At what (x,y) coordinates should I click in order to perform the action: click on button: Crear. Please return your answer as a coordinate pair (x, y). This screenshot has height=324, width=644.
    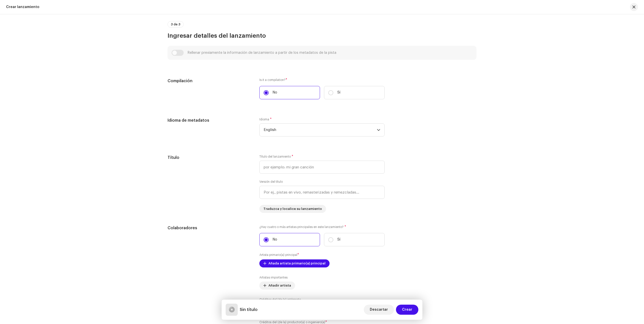
    Looking at the image, I should click on (407, 310).